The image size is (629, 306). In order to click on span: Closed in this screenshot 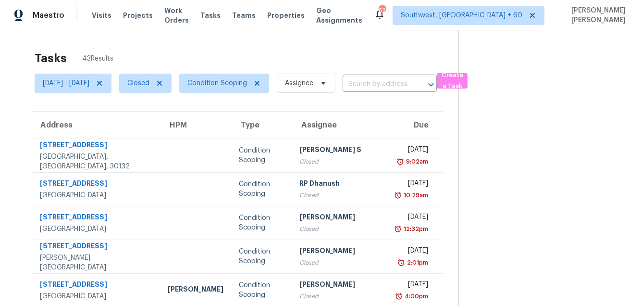, I will do `click(138, 83)`.